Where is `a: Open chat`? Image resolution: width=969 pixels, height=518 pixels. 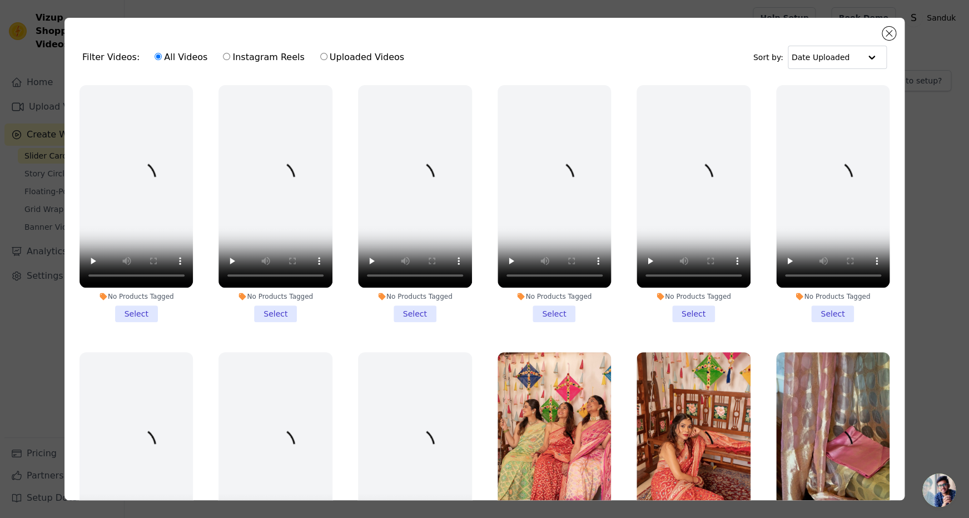 a: Open chat is located at coordinates (939, 490).